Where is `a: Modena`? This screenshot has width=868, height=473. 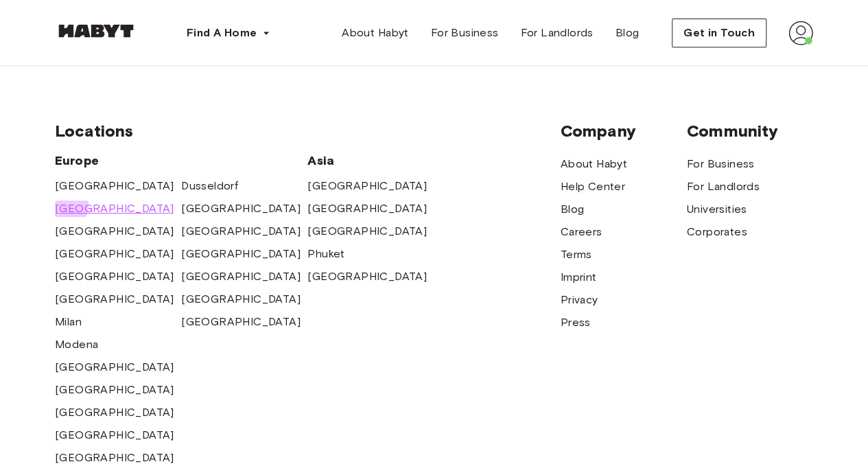
a: Modena is located at coordinates (76, 344).